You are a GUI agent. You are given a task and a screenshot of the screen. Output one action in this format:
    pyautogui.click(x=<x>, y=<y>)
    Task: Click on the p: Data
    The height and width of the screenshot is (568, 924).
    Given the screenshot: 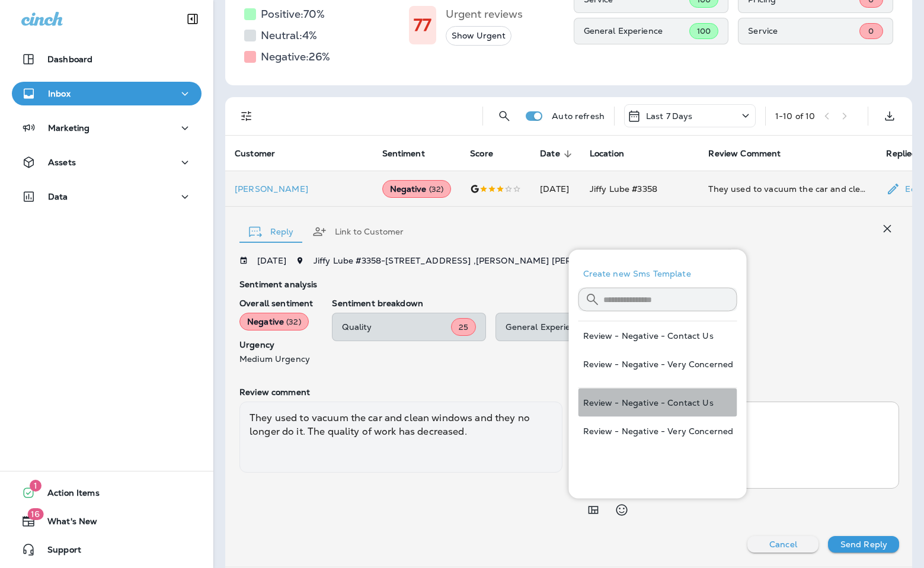 What is the action you would take?
    pyautogui.click(x=58, y=197)
    